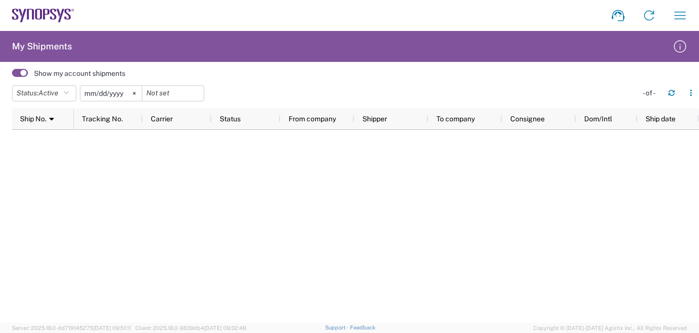 This screenshot has height=333, width=699. Describe the element at coordinates (102, 119) in the screenshot. I see `span: Tracking No.` at that location.